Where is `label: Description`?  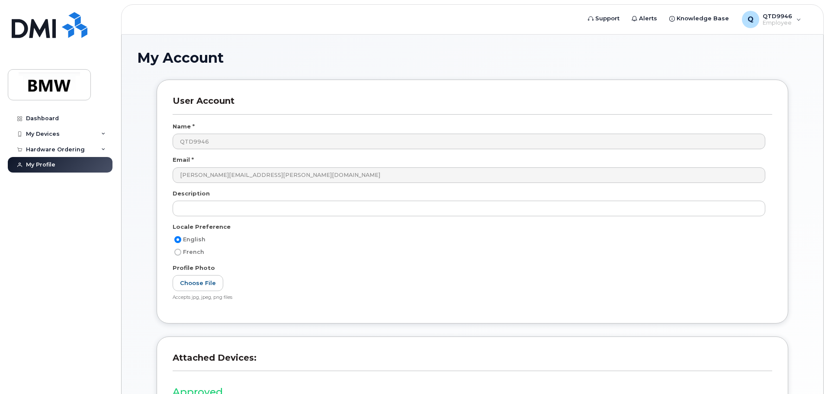
label: Description is located at coordinates (191, 193).